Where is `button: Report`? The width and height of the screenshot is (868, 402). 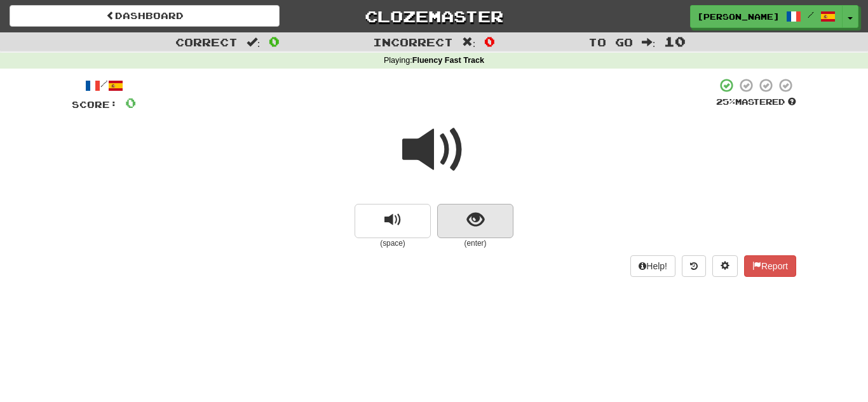
button: Report is located at coordinates (770, 266).